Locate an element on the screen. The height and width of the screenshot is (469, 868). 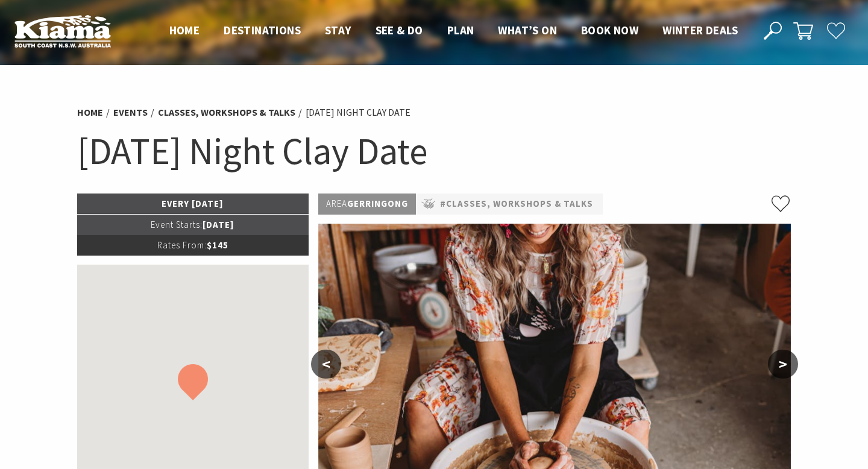
p: $145 is located at coordinates (193, 245).